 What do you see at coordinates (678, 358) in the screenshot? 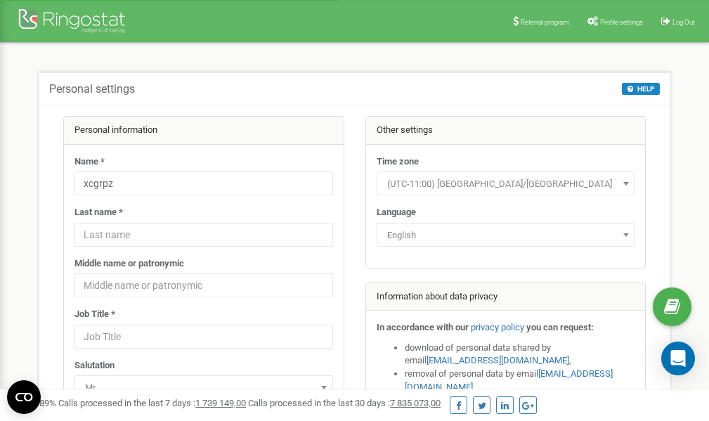
I see `div: Open Intercom Messenger` at bounding box center [678, 358].